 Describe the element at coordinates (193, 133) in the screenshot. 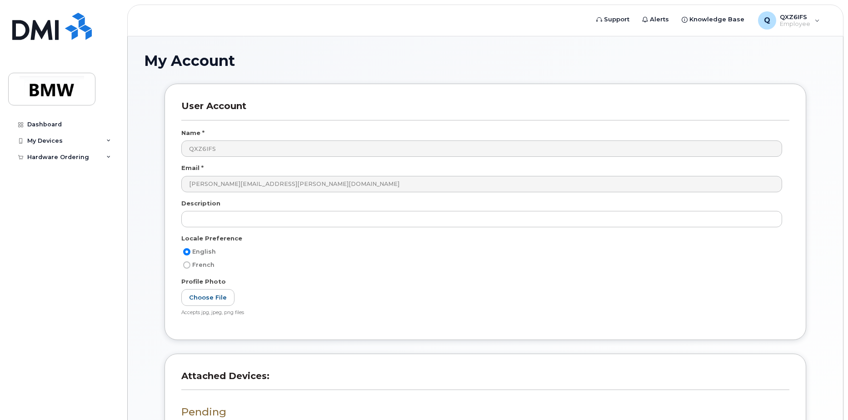

I see `label: Name *` at that location.